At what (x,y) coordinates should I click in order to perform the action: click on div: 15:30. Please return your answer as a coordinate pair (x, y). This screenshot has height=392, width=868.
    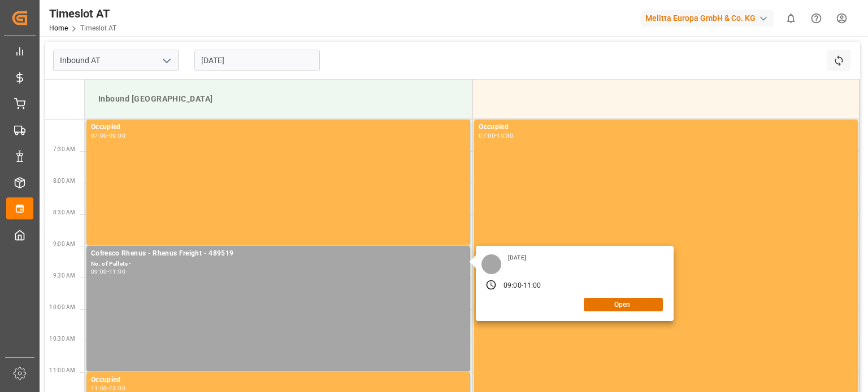
    Looking at the image, I should click on (504, 136).